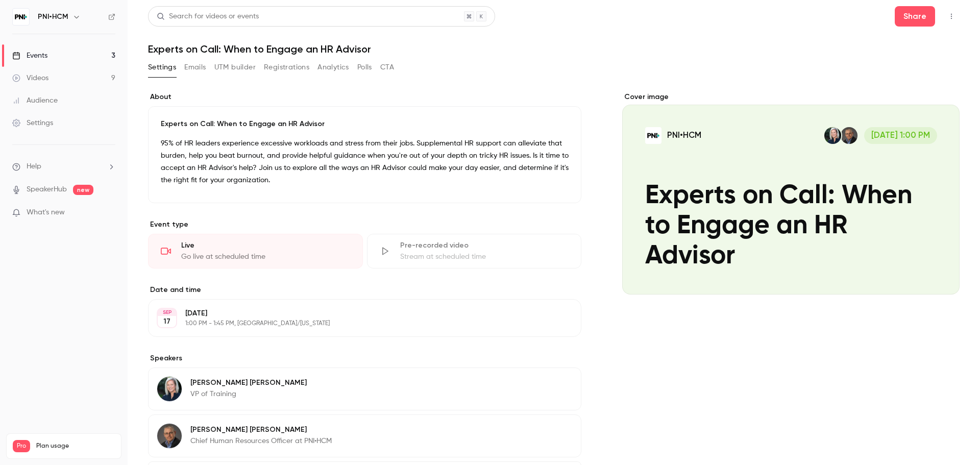  I want to click on div: Audience, so click(35, 101).